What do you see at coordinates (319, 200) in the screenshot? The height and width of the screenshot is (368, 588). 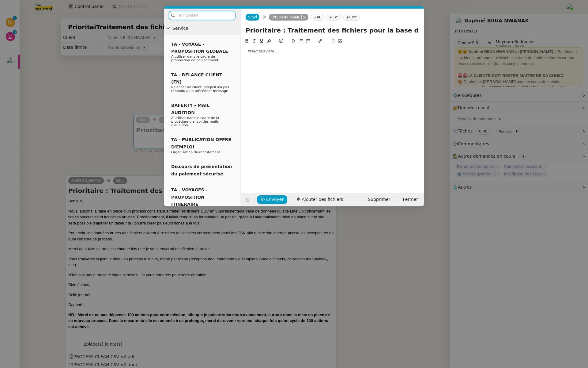 I see `button: Ajouter des fichiers` at bounding box center [319, 200].